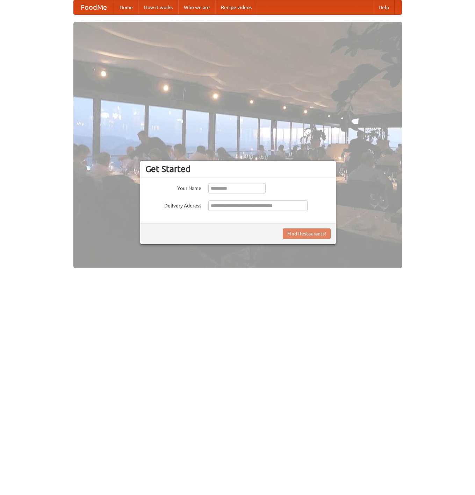 The image size is (475, 495). What do you see at coordinates (173, 187) in the screenshot?
I see `label: Your Name` at bounding box center [173, 187].